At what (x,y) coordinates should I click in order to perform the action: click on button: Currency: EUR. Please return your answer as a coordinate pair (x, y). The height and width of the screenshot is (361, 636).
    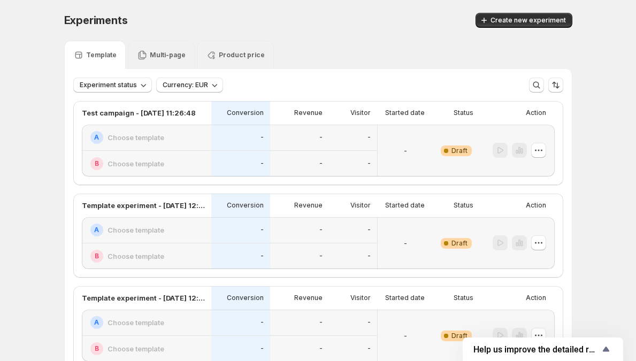
    Looking at the image, I should click on (189, 85).